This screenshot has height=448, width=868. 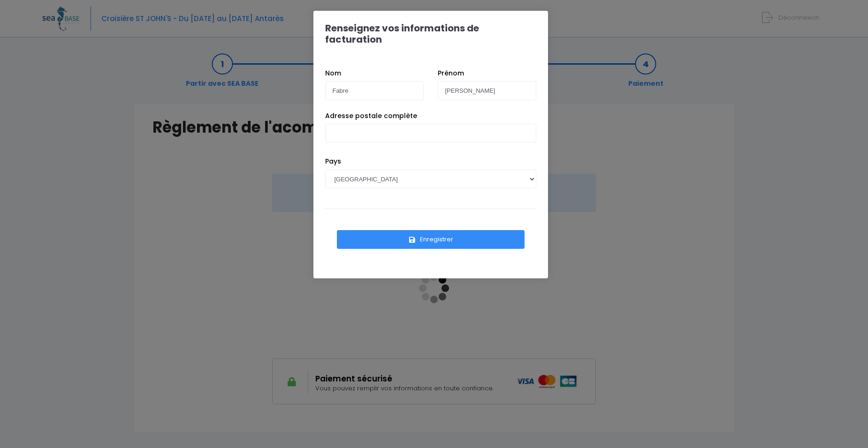 I want to click on h1: Renseignez vos informations de facturation, so click(x=431, y=34).